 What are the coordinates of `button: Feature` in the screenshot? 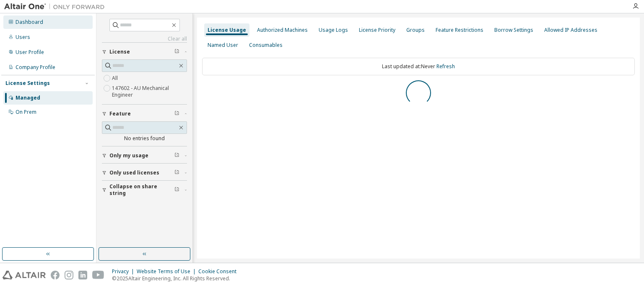 It's located at (144, 114).